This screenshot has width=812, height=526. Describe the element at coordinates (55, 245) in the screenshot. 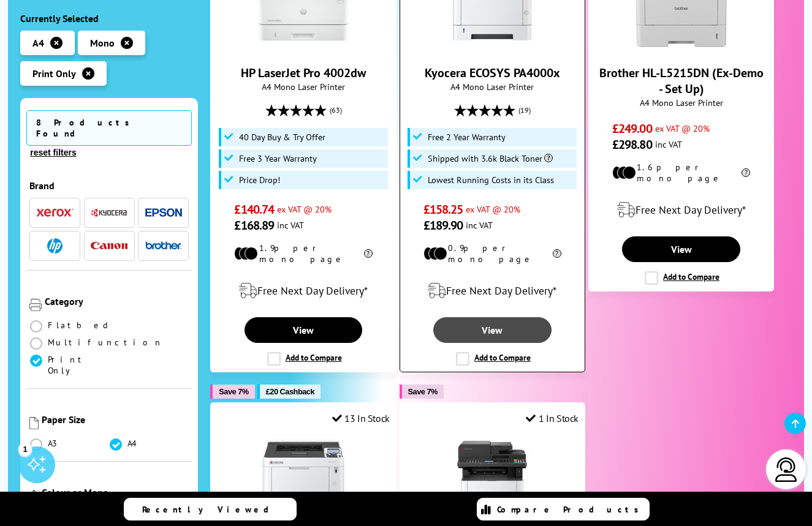

I see `button: HP` at that location.